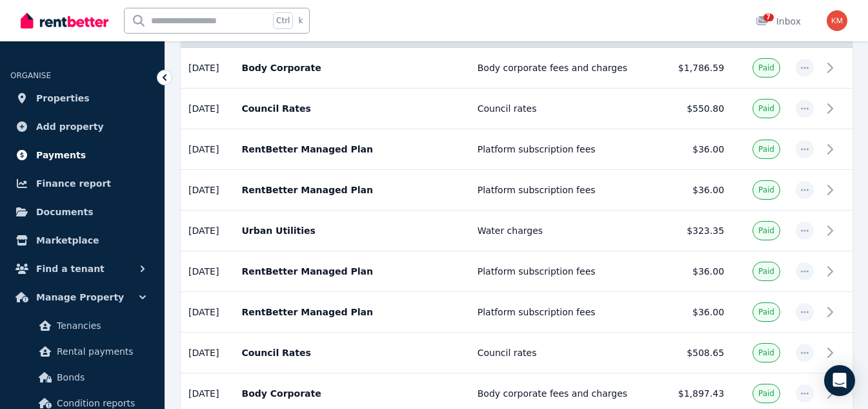 Image resolution: width=868 pixels, height=409 pixels. I want to click on span: Tenancies, so click(100, 326).